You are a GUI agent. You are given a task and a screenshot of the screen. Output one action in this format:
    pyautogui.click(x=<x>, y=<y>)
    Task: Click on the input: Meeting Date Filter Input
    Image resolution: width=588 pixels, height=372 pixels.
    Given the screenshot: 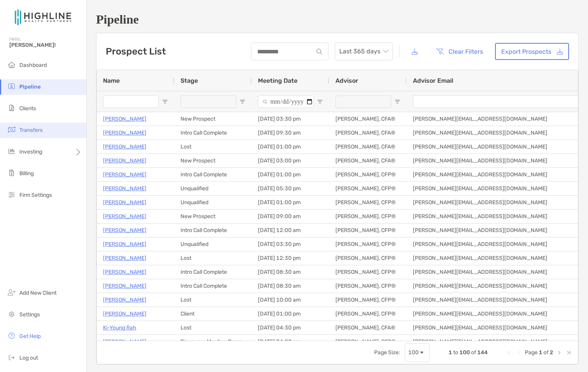 What is the action you would take?
    pyautogui.click(x=286, y=102)
    